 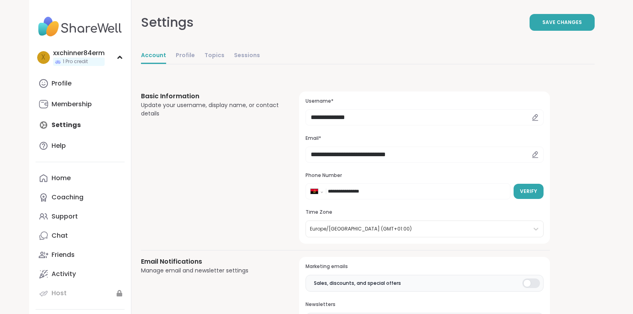 What do you see at coordinates (80, 104) in the screenshot?
I see `a: Membership` at bounding box center [80, 104].